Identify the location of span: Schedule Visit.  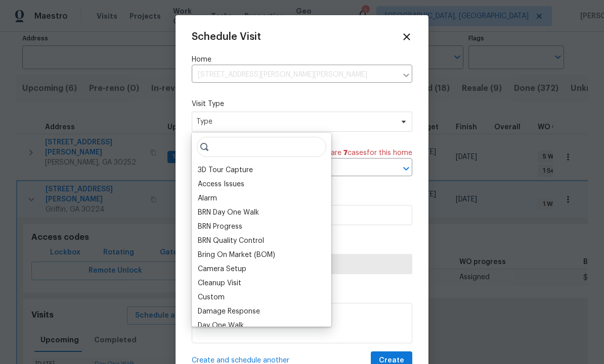
(226, 37).